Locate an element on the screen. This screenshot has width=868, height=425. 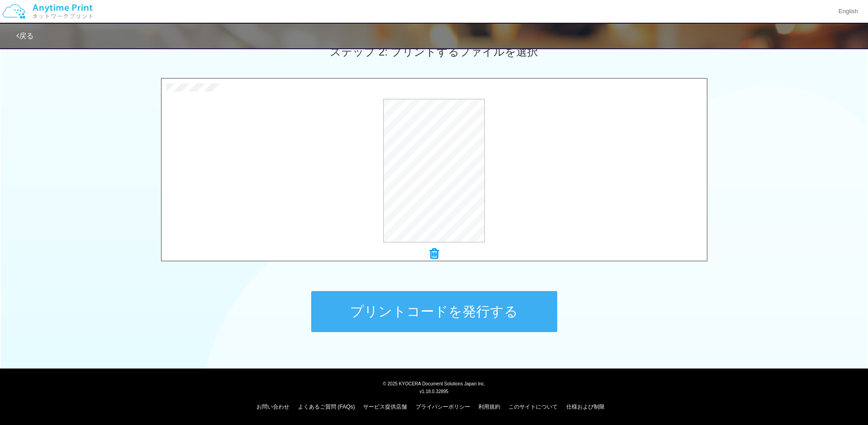
span: © 2025 KYOCERA Document Solutions Japan Inc. is located at coordinates (434, 383).